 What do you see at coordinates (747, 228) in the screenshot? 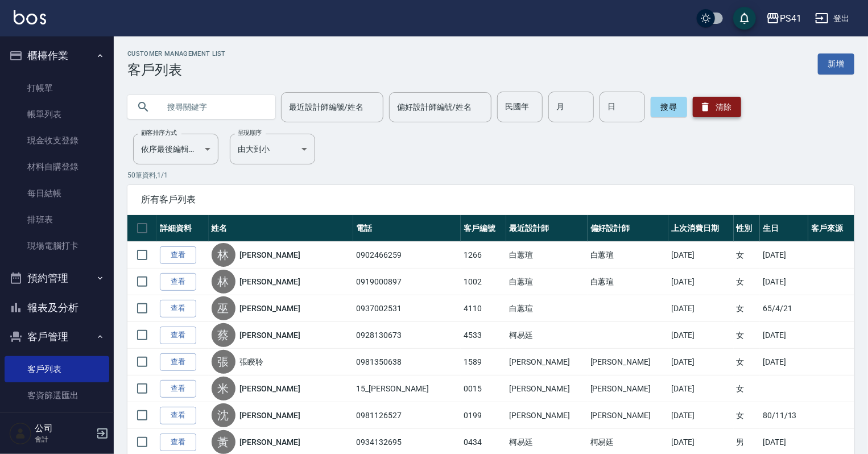
I see `th: 性別` at bounding box center [747, 228].